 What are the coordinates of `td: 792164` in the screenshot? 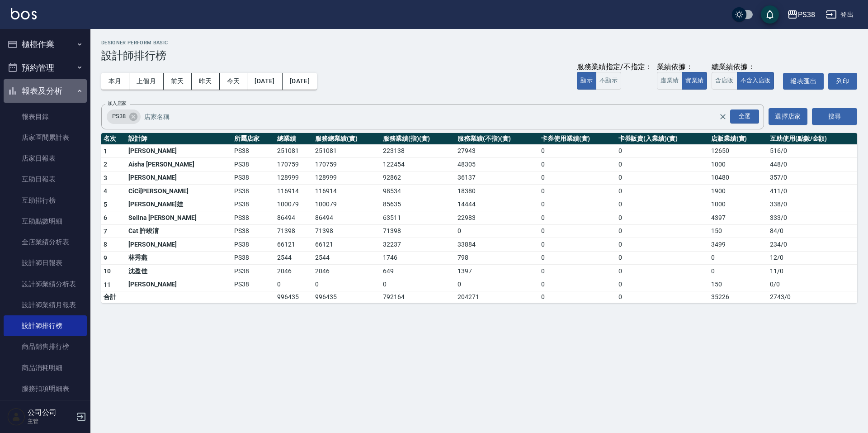 It's located at (418, 297).